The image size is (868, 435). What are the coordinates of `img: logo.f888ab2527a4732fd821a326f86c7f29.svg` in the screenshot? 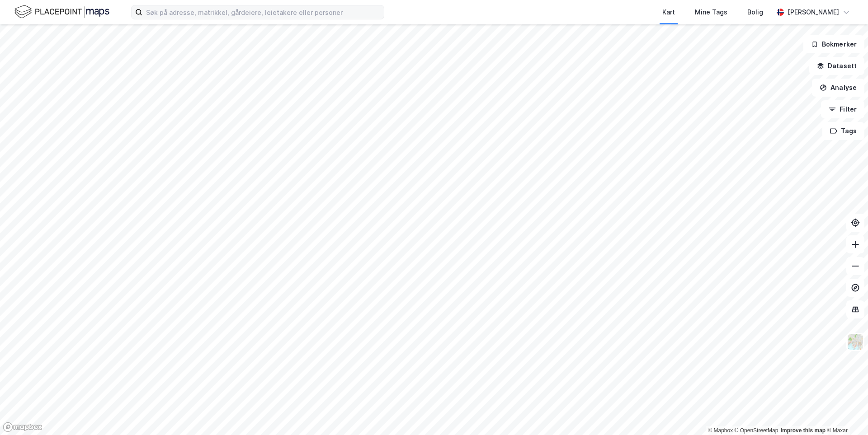 It's located at (62, 12).